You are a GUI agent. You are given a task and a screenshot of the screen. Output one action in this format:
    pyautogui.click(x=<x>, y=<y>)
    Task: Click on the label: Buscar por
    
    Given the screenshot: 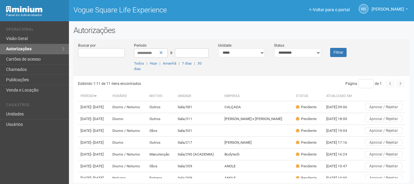 What is the action you would take?
    pyautogui.click(x=87, y=46)
    